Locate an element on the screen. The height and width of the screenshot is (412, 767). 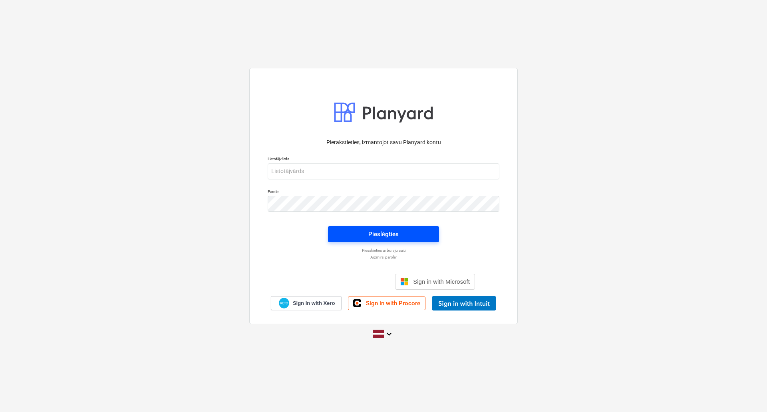
a: Sign in with Xero is located at coordinates (306, 303).